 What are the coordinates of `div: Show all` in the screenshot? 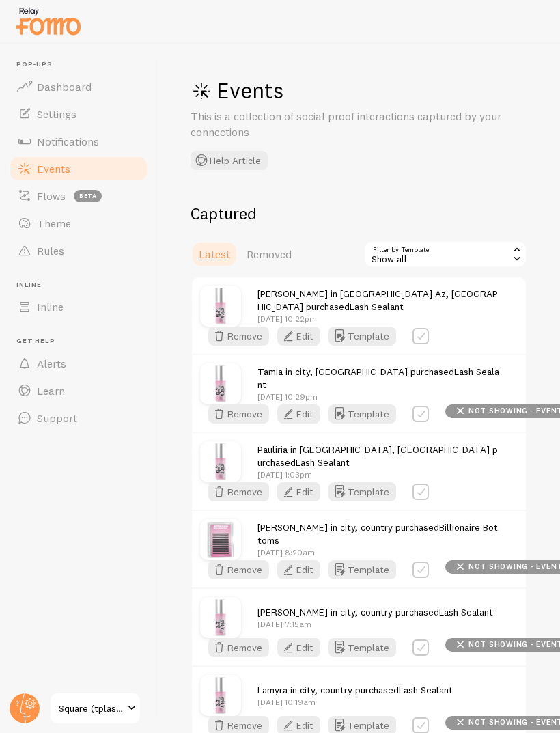 It's located at (445, 254).